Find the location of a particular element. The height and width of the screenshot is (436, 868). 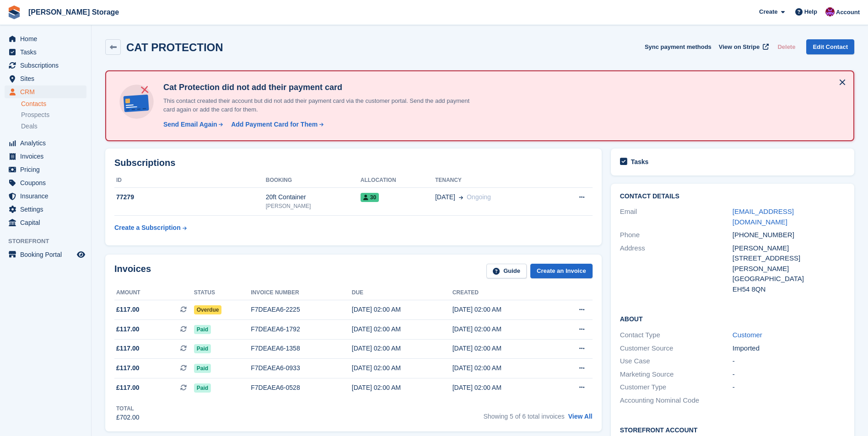

div: Contact Type is located at coordinates (677, 335).